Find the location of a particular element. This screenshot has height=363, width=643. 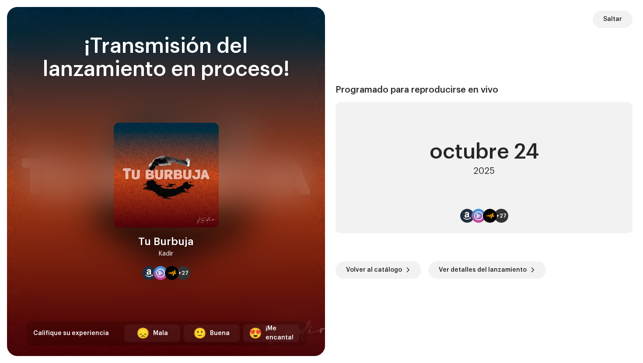

span: Ver detalles del lanzamiento is located at coordinates (482, 270).